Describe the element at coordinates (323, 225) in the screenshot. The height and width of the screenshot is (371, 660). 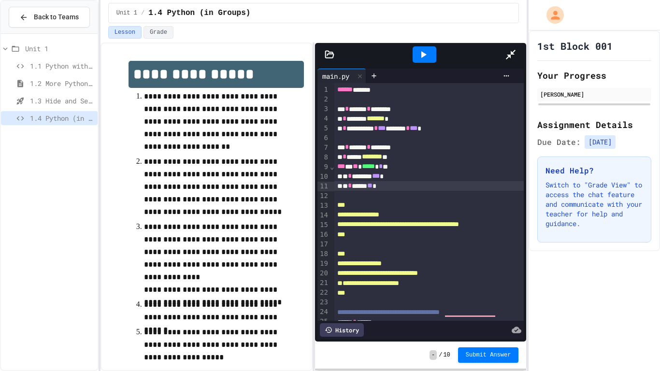
I see `div: 15` at that location.